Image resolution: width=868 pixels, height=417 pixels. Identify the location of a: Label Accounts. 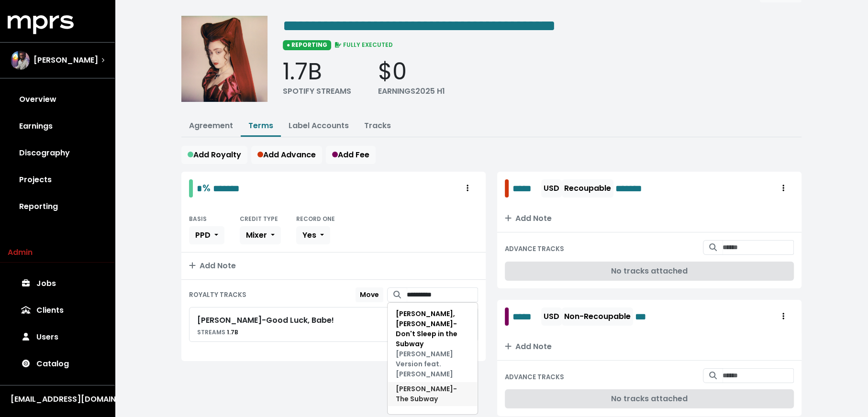
(319, 125).